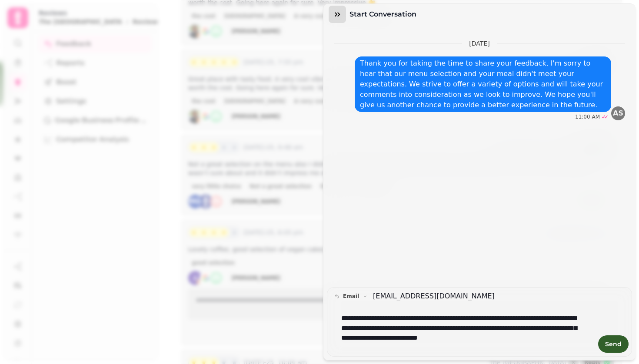 Image resolution: width=639 pixels, height=364 pixels. What do you see at coordinates (385, 14) in the screenshot?
I see `h3: Start conversation` at bounding box center [385, 14].